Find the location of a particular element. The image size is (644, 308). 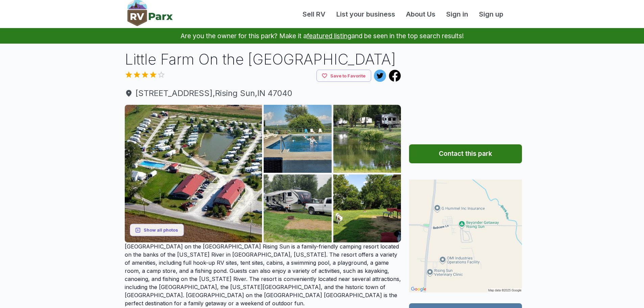

a: Sign in is located at coordinates (457, 14).